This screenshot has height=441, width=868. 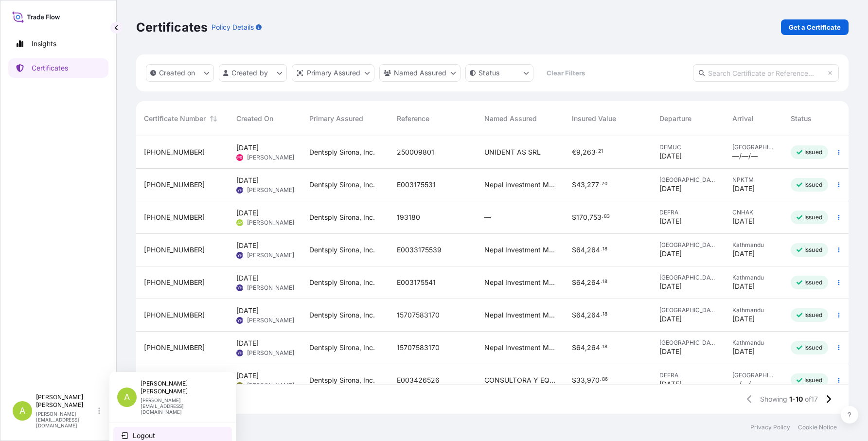 I want to click on span: Kathmandu, so click(x=753, y=278).